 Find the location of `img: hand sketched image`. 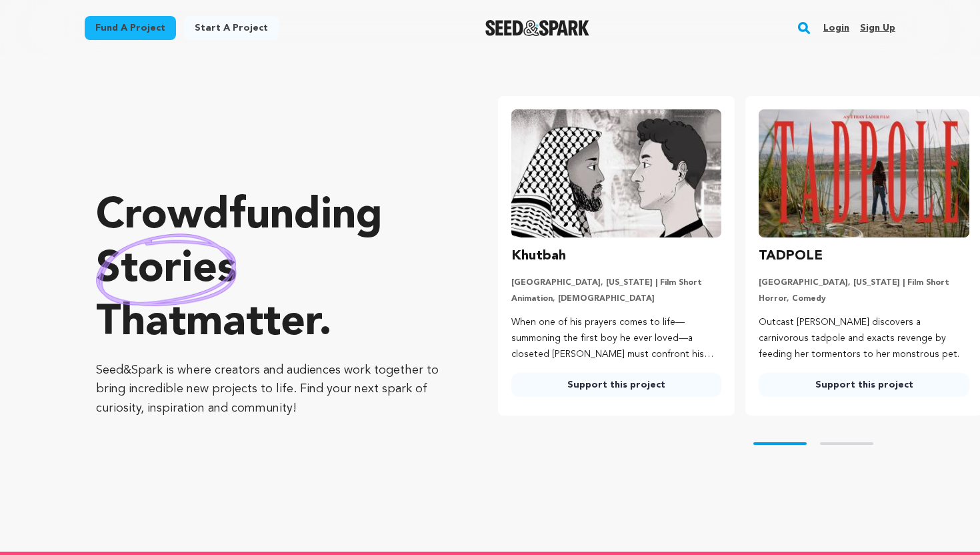

img: hand sketched image is located at coordinates (166, 269).